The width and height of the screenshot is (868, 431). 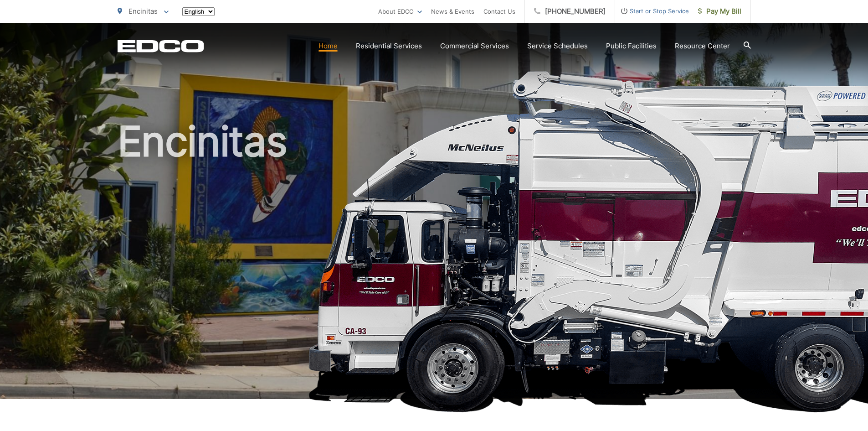 I want to click on span: Encinitas, so click(x=143, y=11).